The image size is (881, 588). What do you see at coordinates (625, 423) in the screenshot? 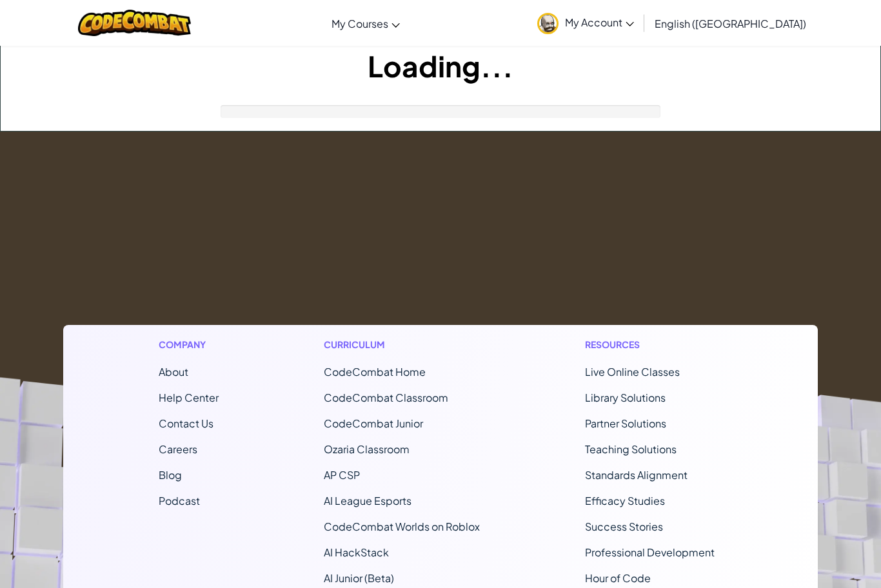
I see `a: Partner Solutions` at bounding box center [625, 423].